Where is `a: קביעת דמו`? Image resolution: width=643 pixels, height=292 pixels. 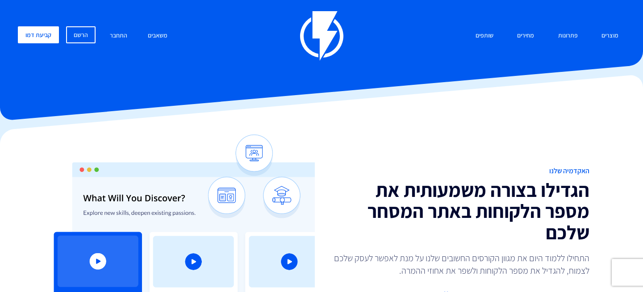
a: קביעת דמו is located at coordinates (38, 35).